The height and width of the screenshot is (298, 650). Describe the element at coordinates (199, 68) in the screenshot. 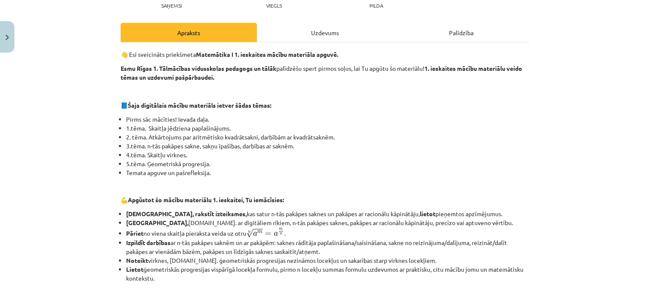

I see `b: Esmu Rīgas 1. Tālmācības vidusskolas pedagogs un tālāk` at that location.